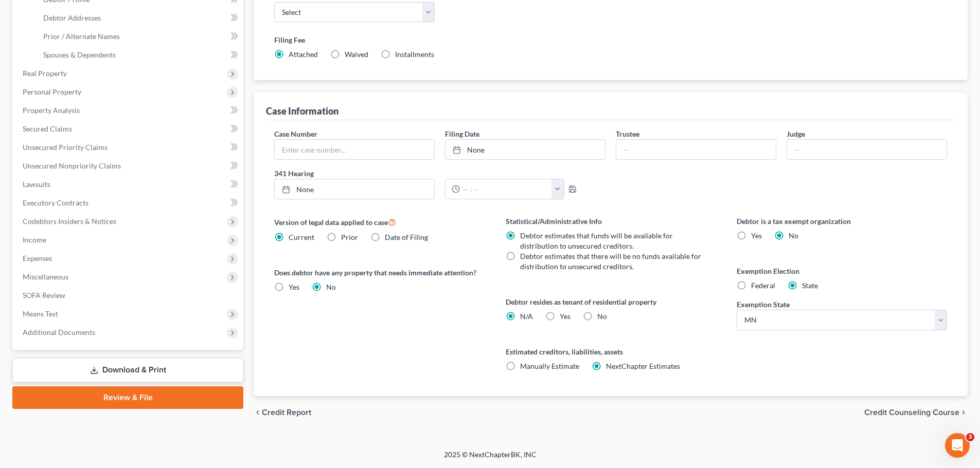 Image resolution: width=980 pixels, height=468 pixels. What do you see at coordinates (526, 316) in the screenshot?
I see `span: N/A` at bounding box center [526, 316].